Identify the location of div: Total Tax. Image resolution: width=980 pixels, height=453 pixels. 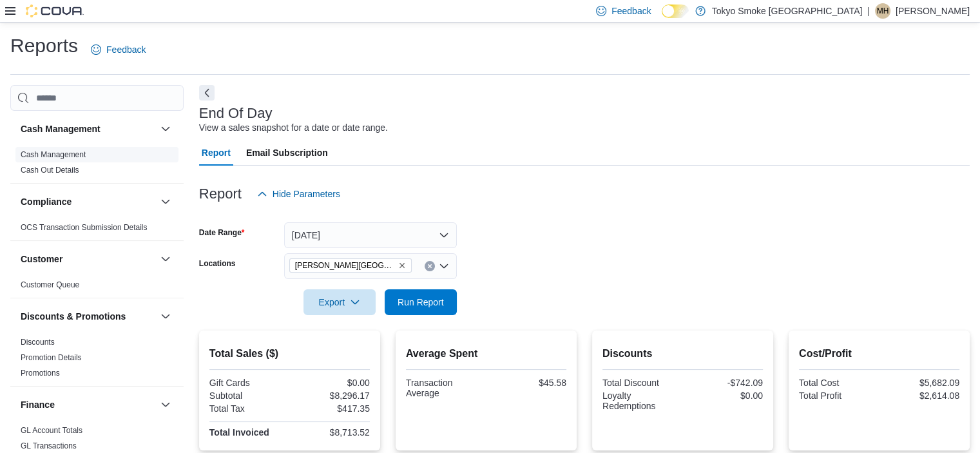
(248, 408).